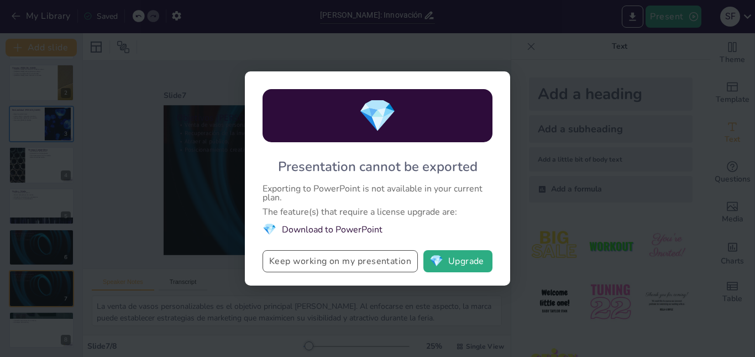 This screenshot has height=357, width=755. What do you see at coordinates (458, 261) in the screenshot?
I see `button: diamondUpgrade` at bounding box center [458, 261].